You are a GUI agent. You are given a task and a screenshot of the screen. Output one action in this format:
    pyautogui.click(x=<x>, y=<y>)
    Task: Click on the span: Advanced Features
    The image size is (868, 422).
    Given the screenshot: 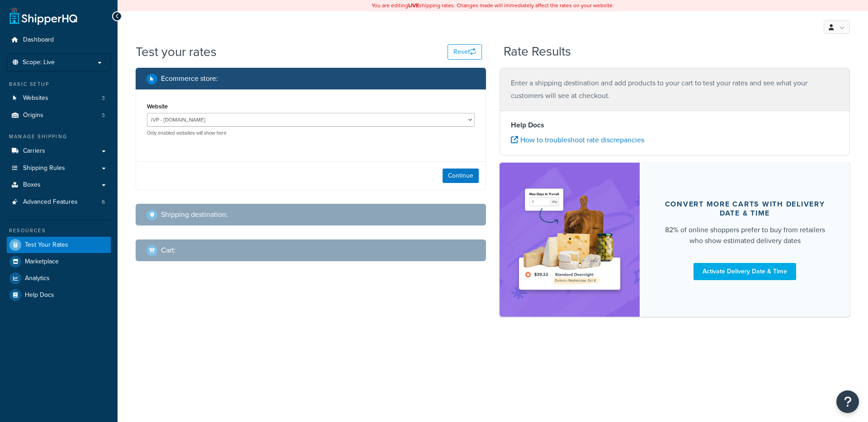 What is the action you would take?
    pyautogui.click(x=51, y=202)
    